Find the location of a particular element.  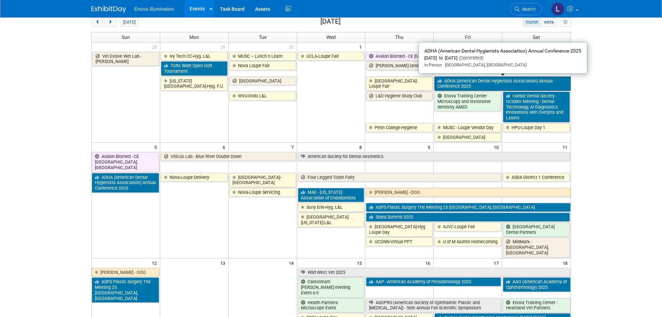

span: 7 is located at coordinates (294, 147).